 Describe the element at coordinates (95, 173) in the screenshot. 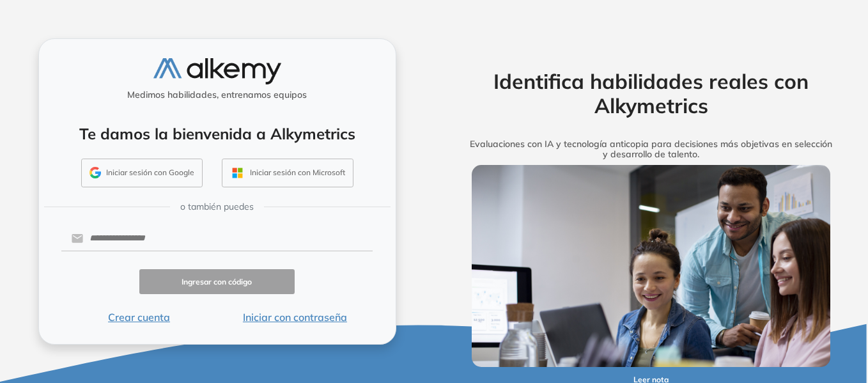

I see `img: GMAIL_ICON` at that location.